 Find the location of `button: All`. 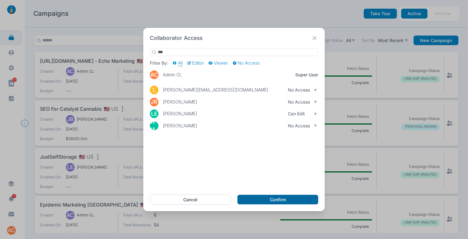

button: All is located at coordinates (177, 63).